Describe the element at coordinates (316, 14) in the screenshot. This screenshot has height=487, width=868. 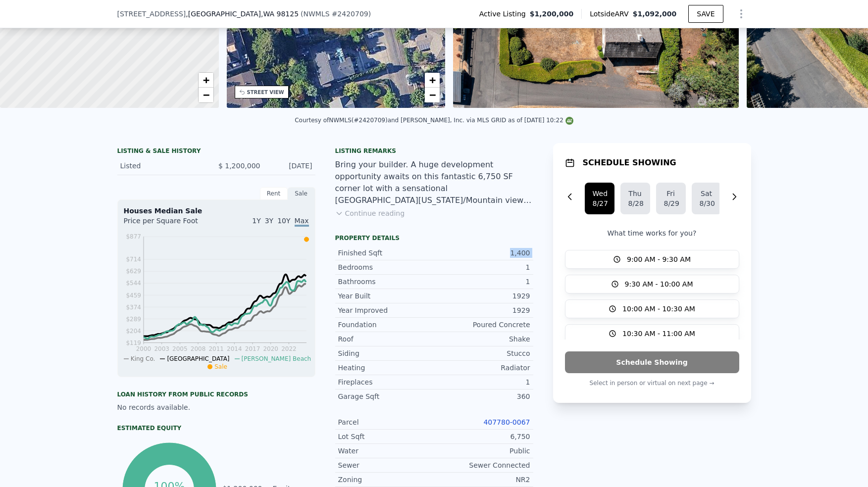
I see `span: NWMLS` at that location.